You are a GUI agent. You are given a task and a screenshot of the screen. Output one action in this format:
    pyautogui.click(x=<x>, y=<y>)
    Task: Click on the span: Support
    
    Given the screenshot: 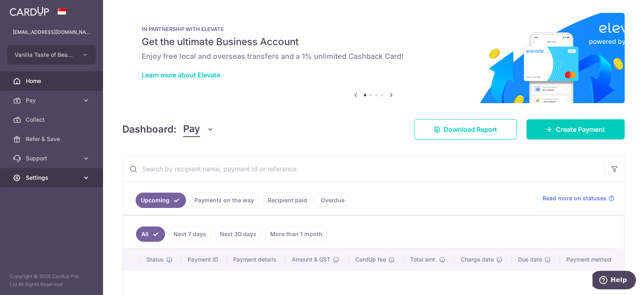 What is the action you would take?
    pyautogui.click(x=52, y=159)
    